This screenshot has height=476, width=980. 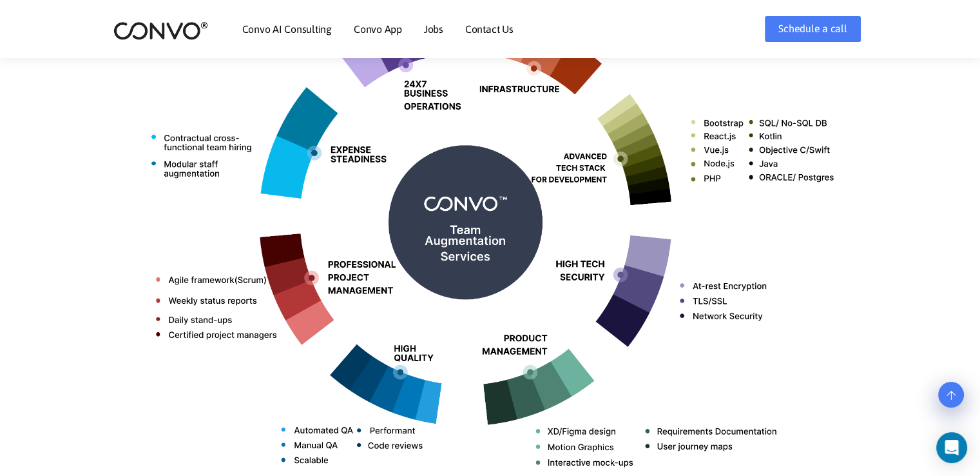 What do you see at coordinates (489, 29) in the screenshot?
I see `a: Contact Us` at bounding box center [489, 29].